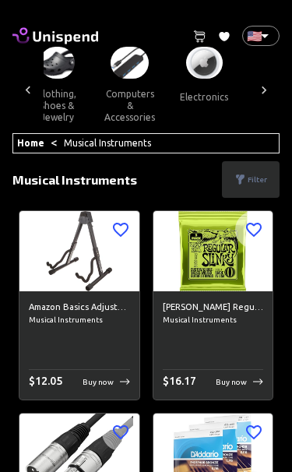  I want to click on button: computers & accessories, so click(129, 105).